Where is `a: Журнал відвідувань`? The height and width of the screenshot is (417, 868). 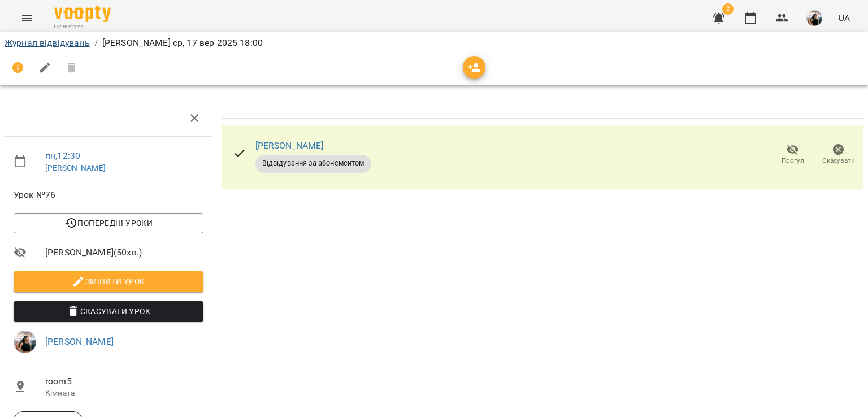
a: Журнал відвідувань is located at coordinates (47, 42).